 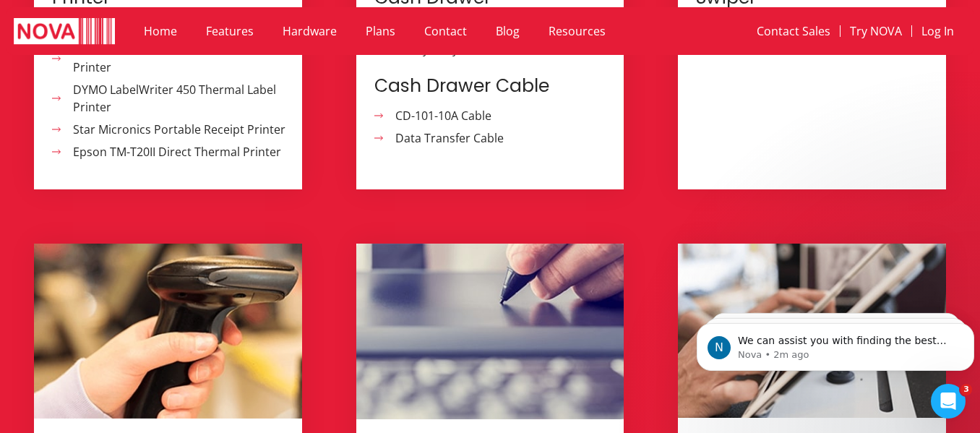 I want to click on span: DYMO LabelWriter 450 Thermal Label Printer, so click(x=182, y=98).